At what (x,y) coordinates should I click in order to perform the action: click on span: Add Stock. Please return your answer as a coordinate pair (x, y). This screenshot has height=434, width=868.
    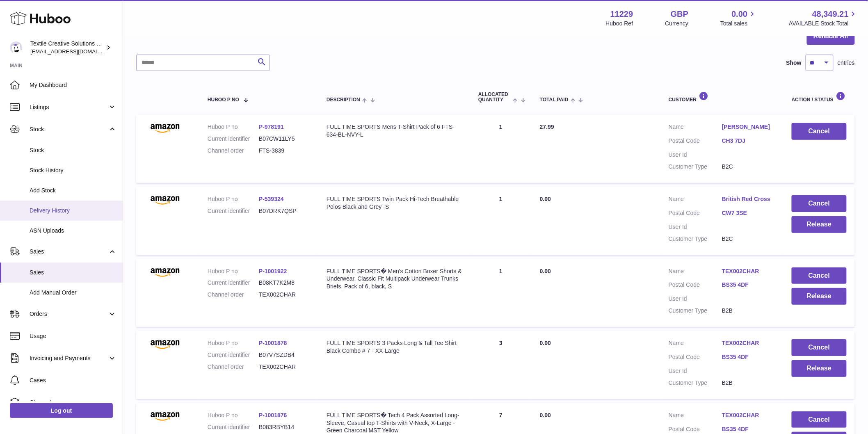
    Looking at the image, I should click on (73, 190).